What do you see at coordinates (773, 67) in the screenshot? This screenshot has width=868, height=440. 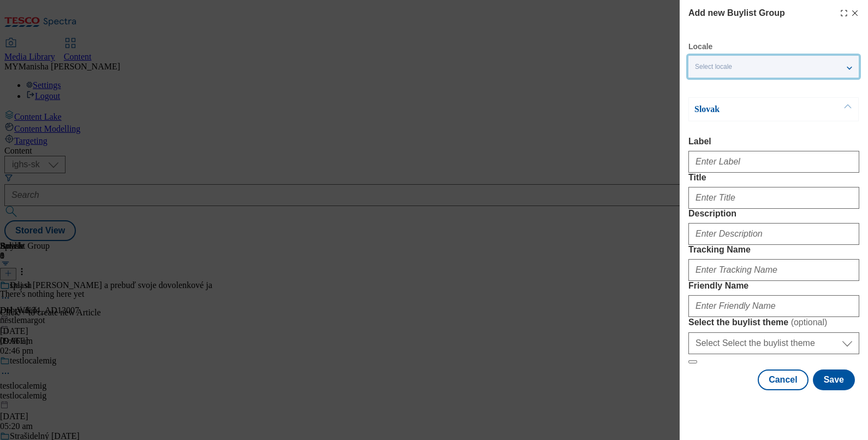 I see `button: Select locale` at bounding box center [773, 67].